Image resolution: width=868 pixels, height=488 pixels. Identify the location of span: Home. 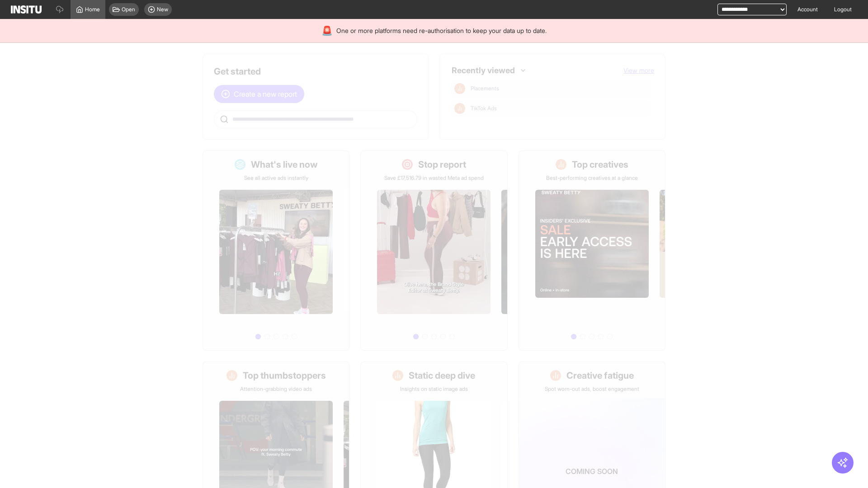
(92, 9).